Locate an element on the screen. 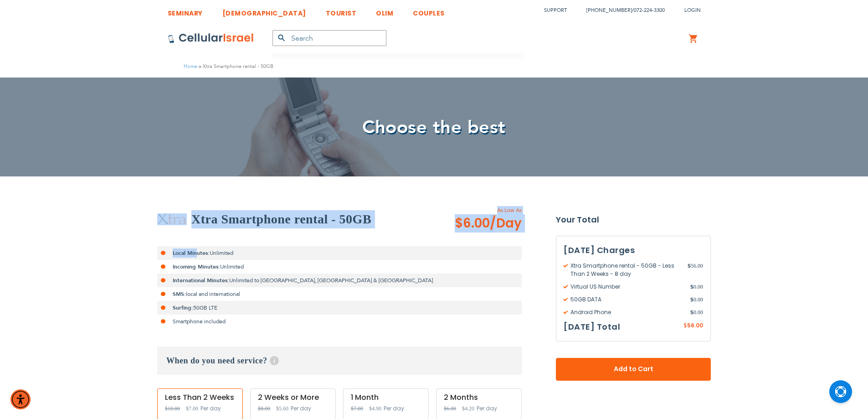 The image size is (868, 419). a: COUPLES is located at coordinates (429, 11).